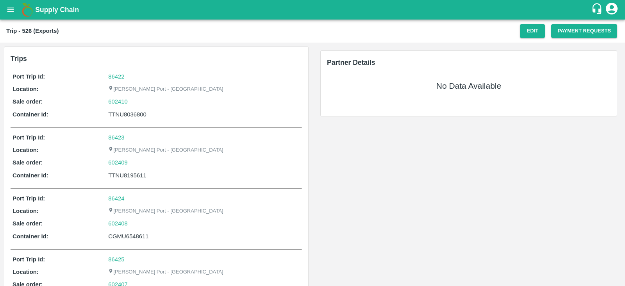  What do you see at coordinates (204, 175) in the screenshot?
I see `div: TTNU8195611` at bounding box center [204, 175].